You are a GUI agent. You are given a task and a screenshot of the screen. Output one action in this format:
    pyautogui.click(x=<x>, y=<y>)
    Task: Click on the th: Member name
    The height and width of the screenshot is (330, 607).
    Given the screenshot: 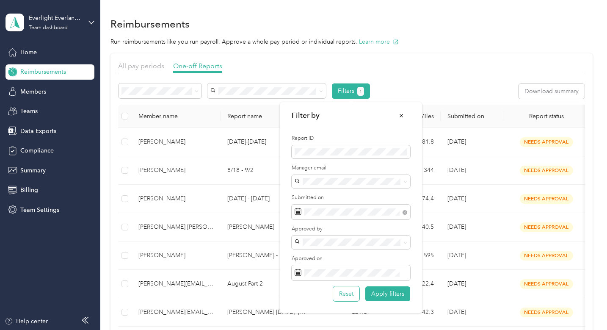 What is the action you would take?
    pyautogui.click(x=176, y=116)
    